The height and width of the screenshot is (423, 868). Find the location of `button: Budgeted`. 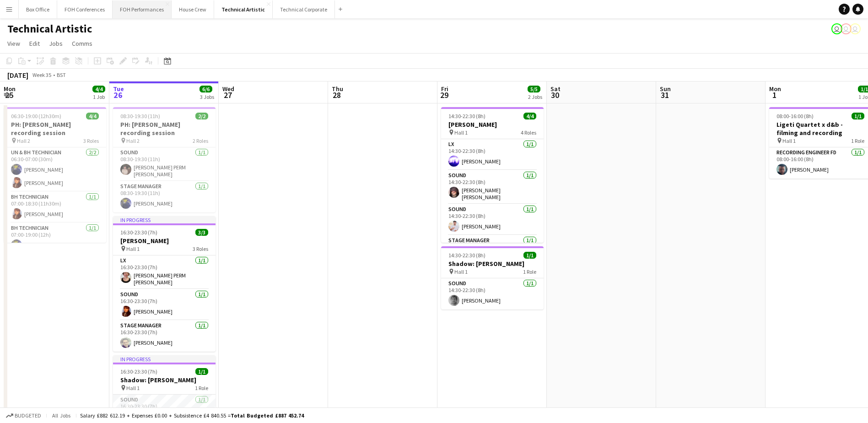

button: Budgeted is located at coordinates (23, 416).